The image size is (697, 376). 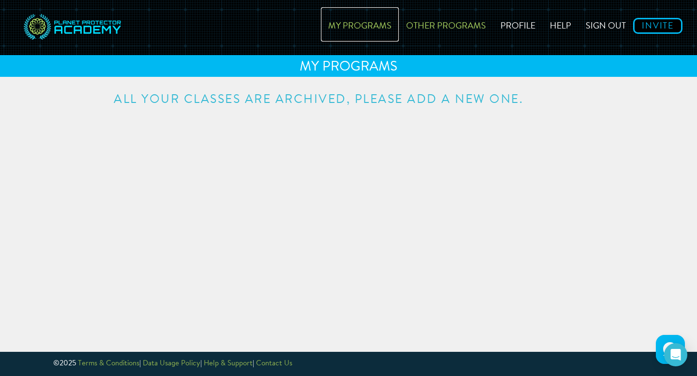 I want to click on a: Data Usage Policy, so click(x=171, y=364).